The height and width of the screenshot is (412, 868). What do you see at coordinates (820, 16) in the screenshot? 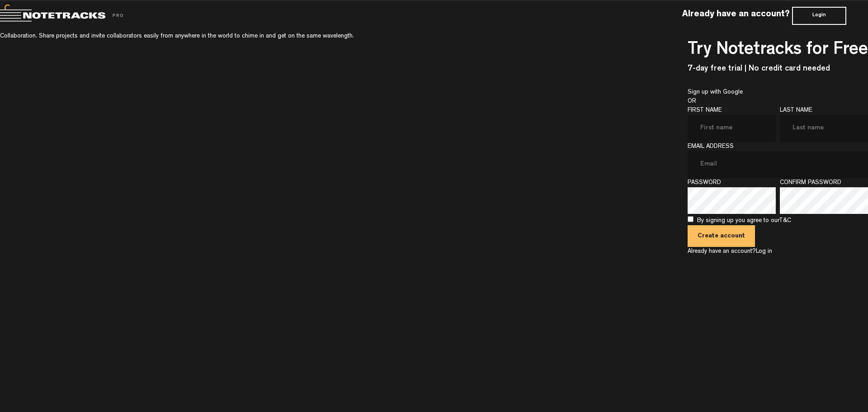
I see `button: Login` at bounding box center [820, 16].